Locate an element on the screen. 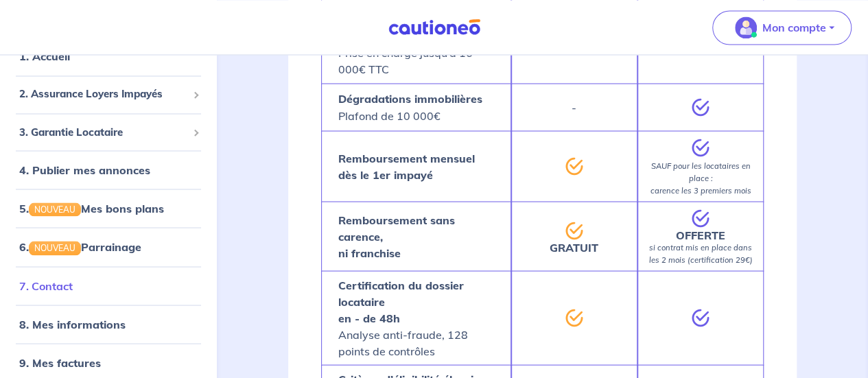  a: 5.NOUVEAUMes bons plans is located at coordinates (91, 208).